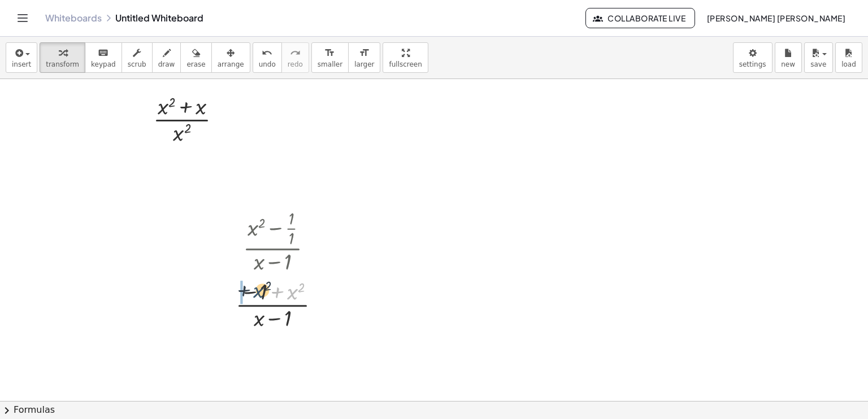 The image size is (868, 419). I want to click on button: transform, so click(62, 57).